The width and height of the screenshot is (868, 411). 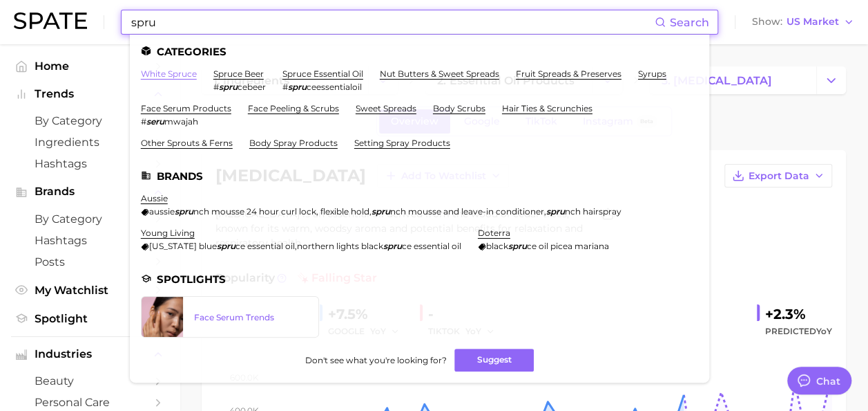 I want to click on a: syrups, so click(x=652, y=74).